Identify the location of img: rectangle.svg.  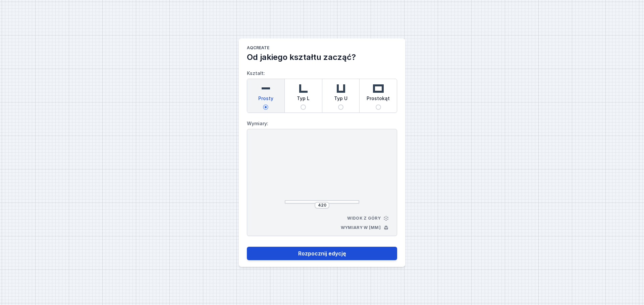
(378, 88).